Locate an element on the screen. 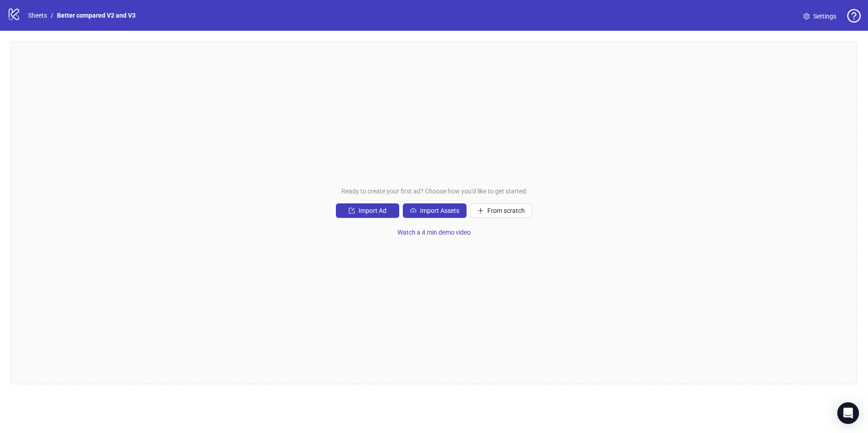 The height and width of the screenshot is (433, 868). span: Ready to create your first ad? Choose how you'd like to get started: is located at coordinates (434, 191).